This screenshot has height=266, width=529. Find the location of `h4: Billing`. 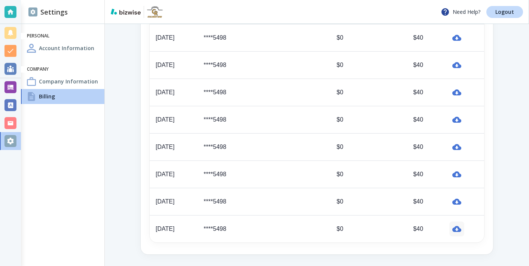

h4: Billing is located at coordinates (47, 96).